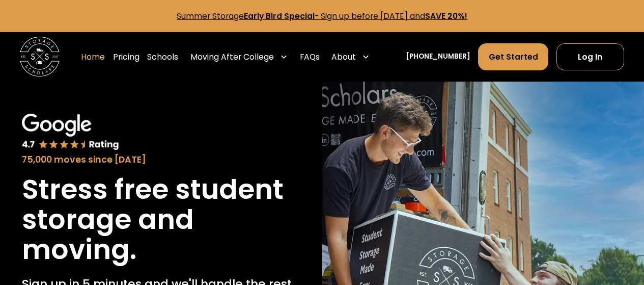 This screenshot has height=285, width=644. I want to click on strong: SAVE 20%!, so click(446, 16).